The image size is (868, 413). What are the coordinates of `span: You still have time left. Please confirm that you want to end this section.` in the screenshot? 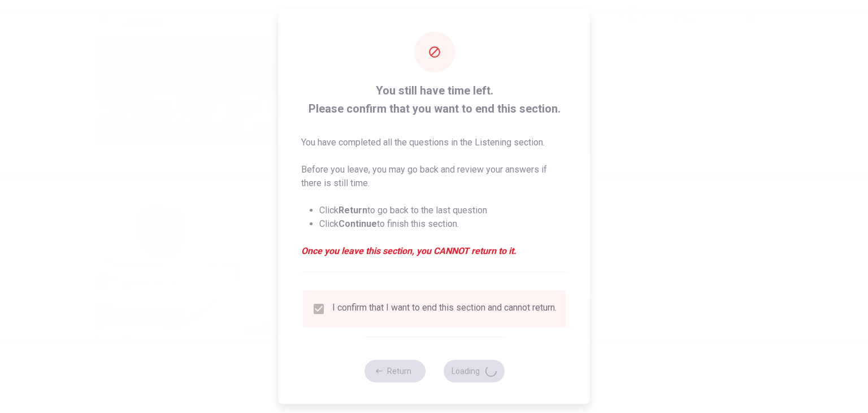 It's located at (434, 100).